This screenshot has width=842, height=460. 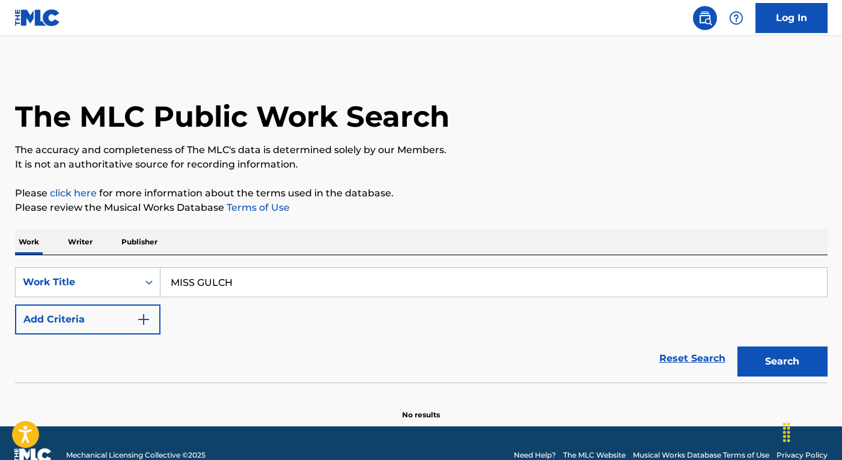 I want to click on p: Please for more information about the terms used in the database., so click(x=421, y=193).